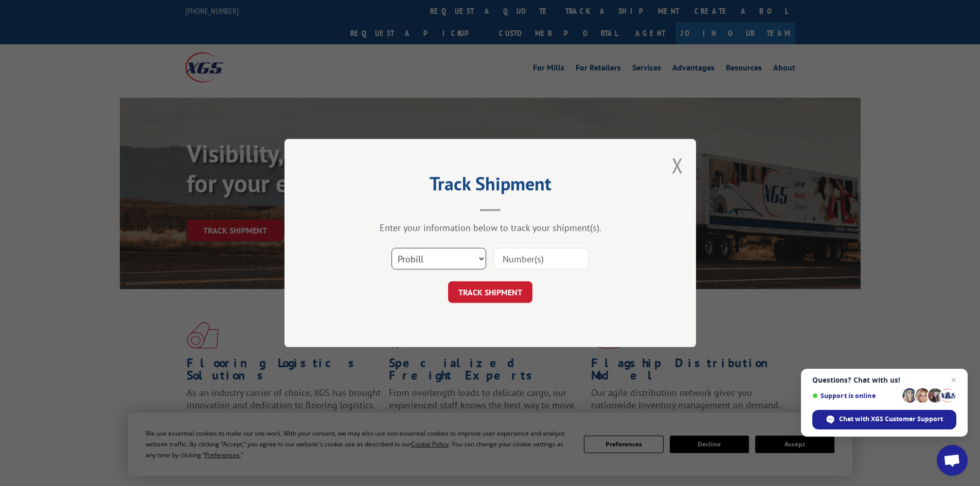 This screenshot has width=980, height=486. What do you see at coordinates (490, 227) in the screenshot?
I see `div: Enter your information below to track your shipment(s).` at bounding box center [490, 227].